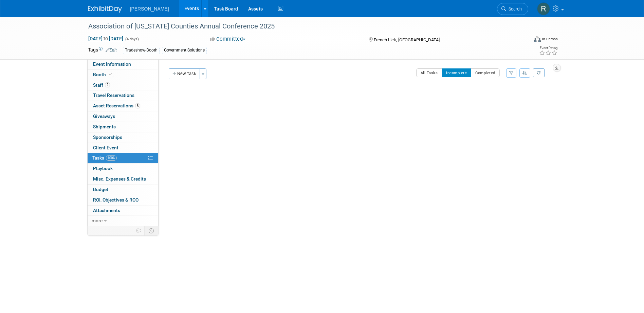 This screenshot has width=644, height=313. I want to click on span: 100%, so click(111, 158).